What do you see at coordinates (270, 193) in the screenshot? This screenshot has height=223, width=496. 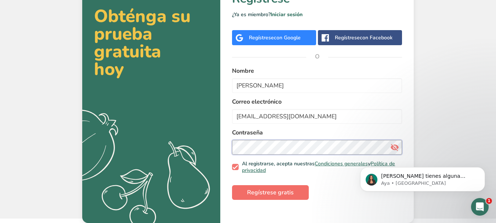 I see `button: Regístrese gratis` at bounding box center [270, 193].